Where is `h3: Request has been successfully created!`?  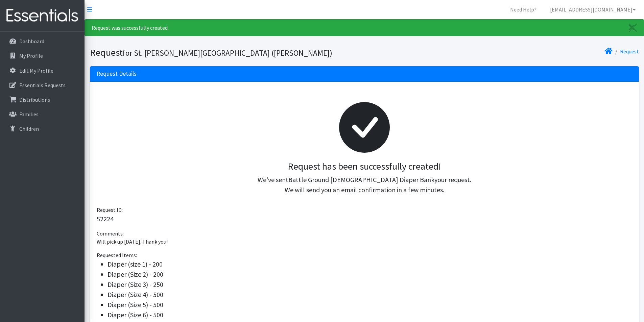
h3: Request has been successfully created! is located at coordinates (364, 167).